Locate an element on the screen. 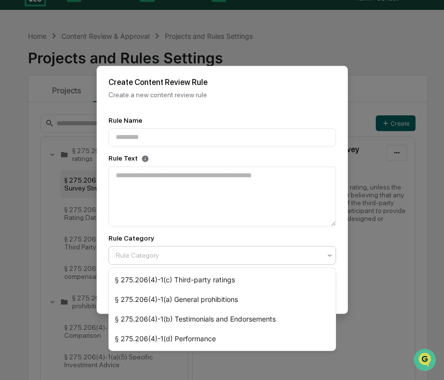 This screenshot has width=444, height=380. div: § 275.206(4)-1(d) Performance is located at coordinates (222, 339).